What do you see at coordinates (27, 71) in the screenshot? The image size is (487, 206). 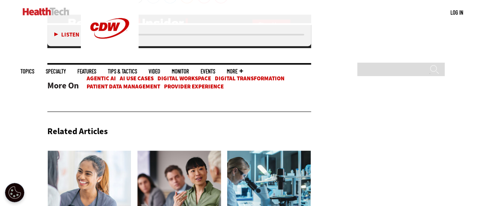 I see `span: Topics` at bounding box center [27, 71].